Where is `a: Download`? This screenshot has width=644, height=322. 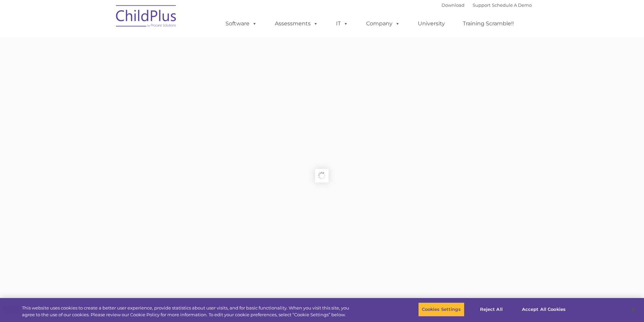
a: Download is located at coordinates (453, 5).